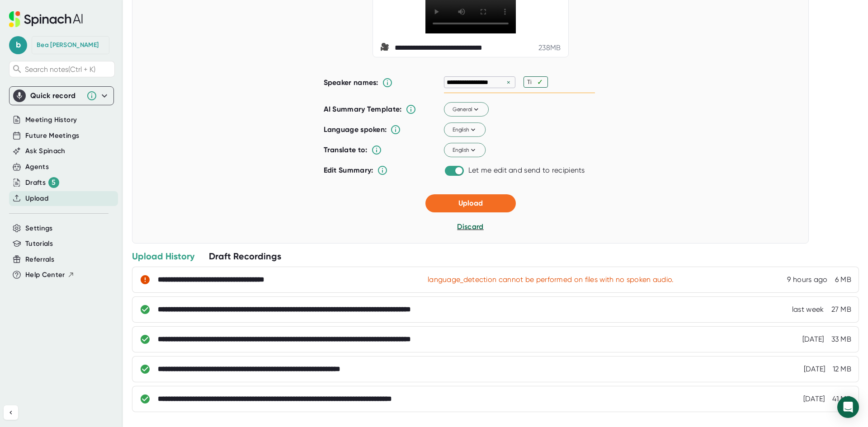  What do you see at coordinates (527, 170) in the screenshot?
I see `div: Let me edit and send to recipients` at bounding box center [527, 170].